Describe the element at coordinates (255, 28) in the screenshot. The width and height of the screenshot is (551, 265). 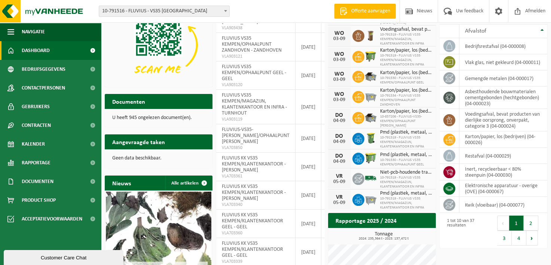
I see `span: VLA903438` at that location.